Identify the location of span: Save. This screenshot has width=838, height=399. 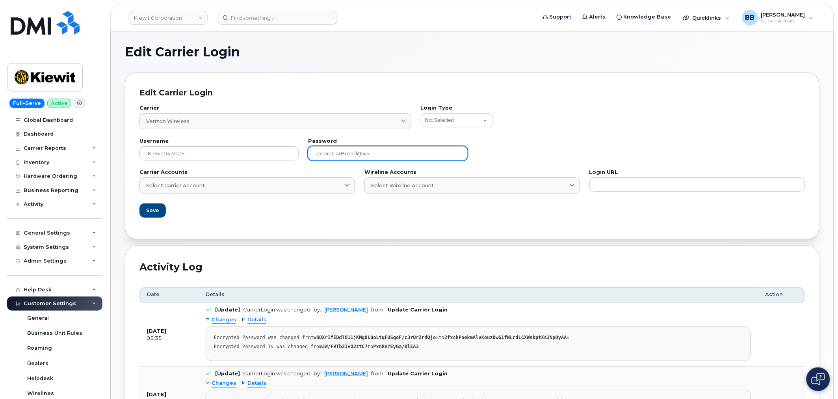
(152, 210).